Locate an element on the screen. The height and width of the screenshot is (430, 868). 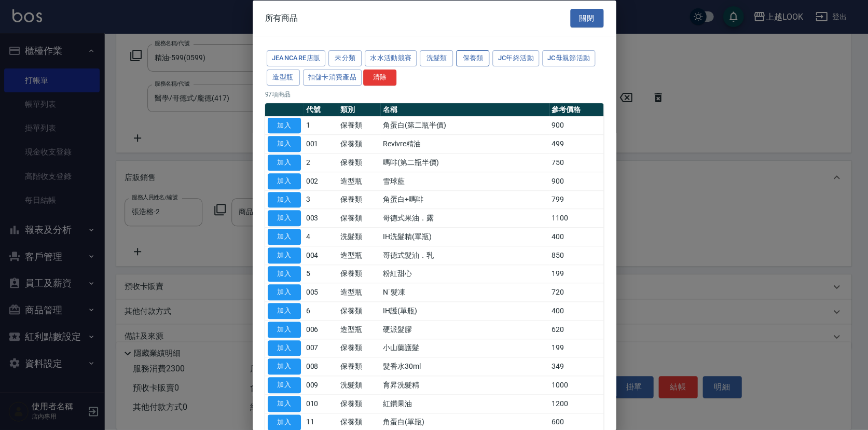
td: 1200 is located at coordinates (576, 404).